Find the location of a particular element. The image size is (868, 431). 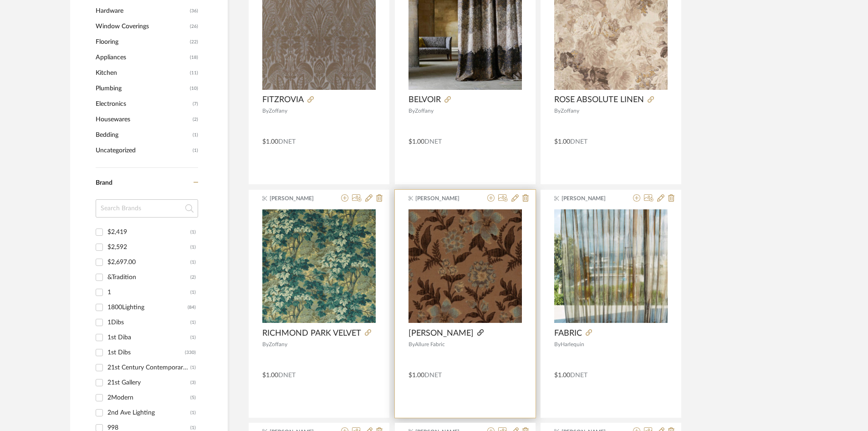

span: (7) is located at coordinates (195, 104).